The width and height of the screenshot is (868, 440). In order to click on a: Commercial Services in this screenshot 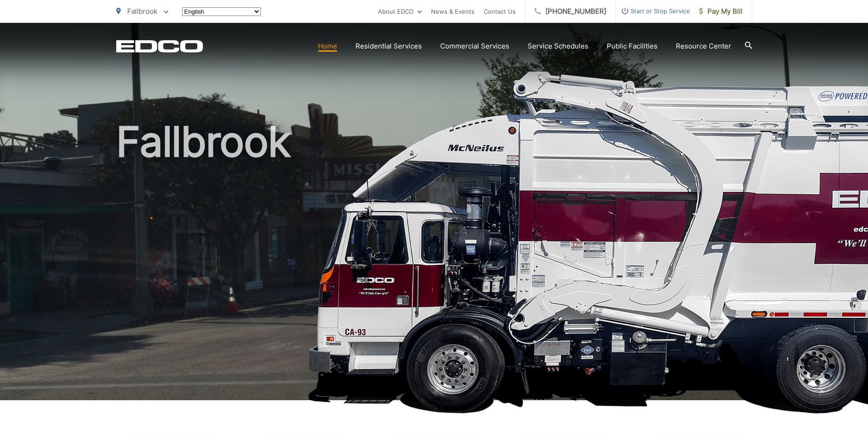, I will do `click(474, 46)`.